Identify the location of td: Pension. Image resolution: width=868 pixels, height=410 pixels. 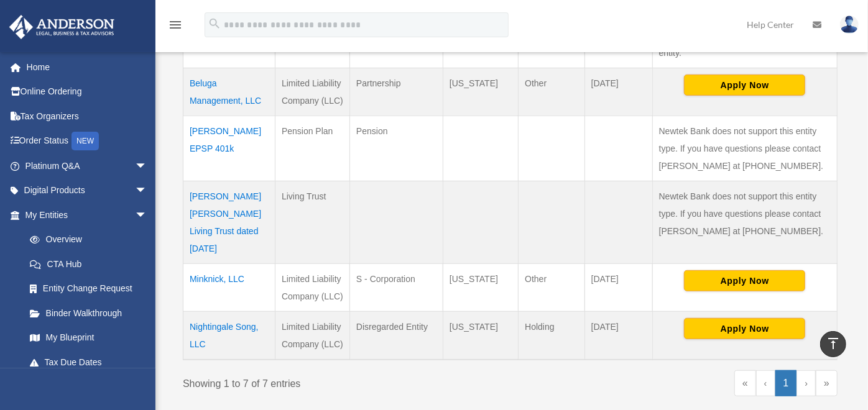
(396, 148).